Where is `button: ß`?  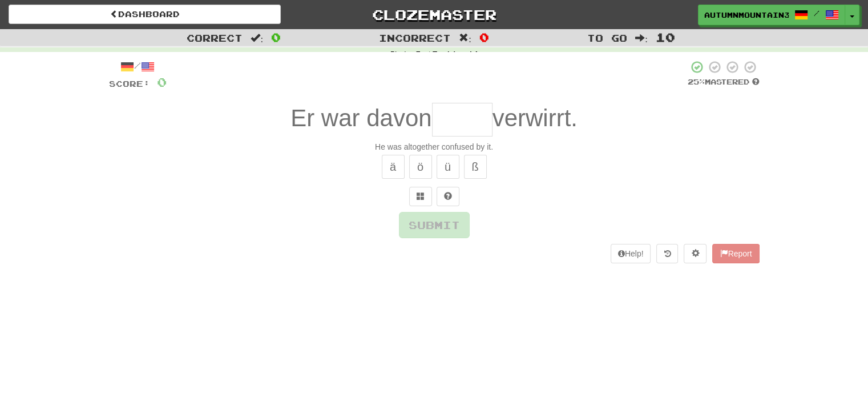 button: ß is located at coordinates (476, 167).